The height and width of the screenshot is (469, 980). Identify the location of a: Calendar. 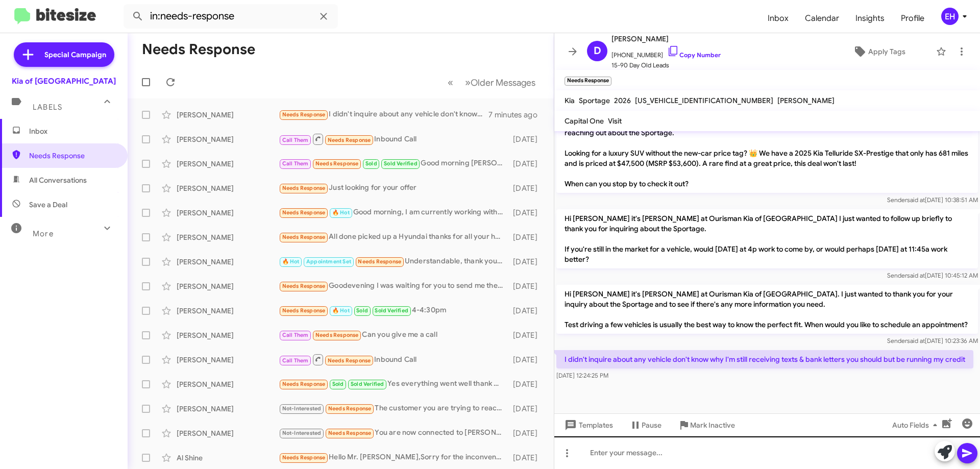
(822, 19).